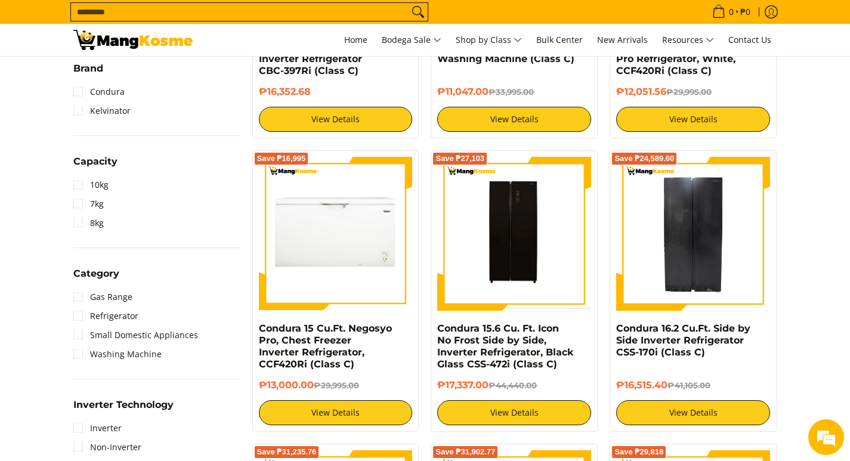 Image resolution: width=850 pixels, height=461 pixels. I want to click on h6: ₱17,337.00, so click(514, 385).